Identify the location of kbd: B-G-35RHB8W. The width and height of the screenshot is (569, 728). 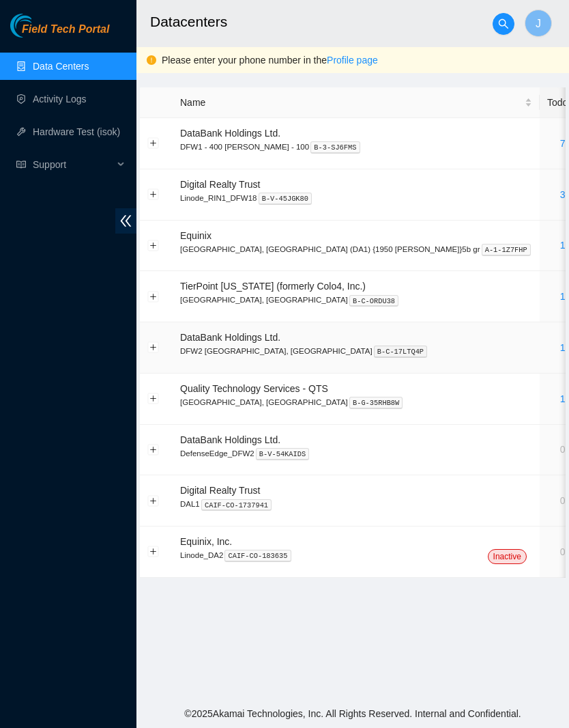
(376, 403).